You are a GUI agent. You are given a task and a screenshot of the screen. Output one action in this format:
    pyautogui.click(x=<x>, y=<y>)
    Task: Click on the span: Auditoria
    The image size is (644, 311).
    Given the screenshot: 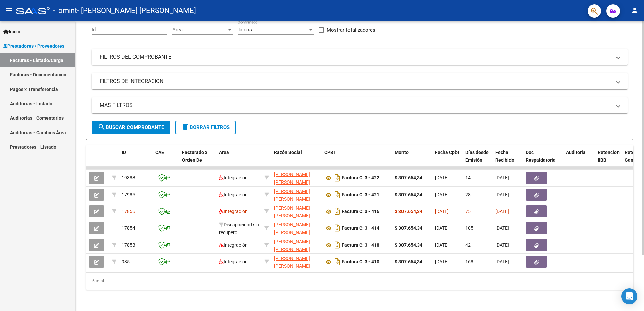 What is the action you would take?
    pyautogui.click(x=576, y=152)
    